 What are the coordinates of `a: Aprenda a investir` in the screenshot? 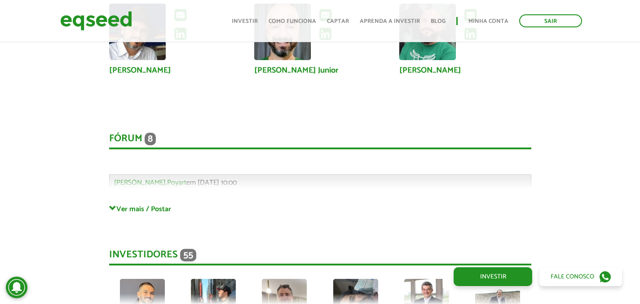 It's located at (390, 21).